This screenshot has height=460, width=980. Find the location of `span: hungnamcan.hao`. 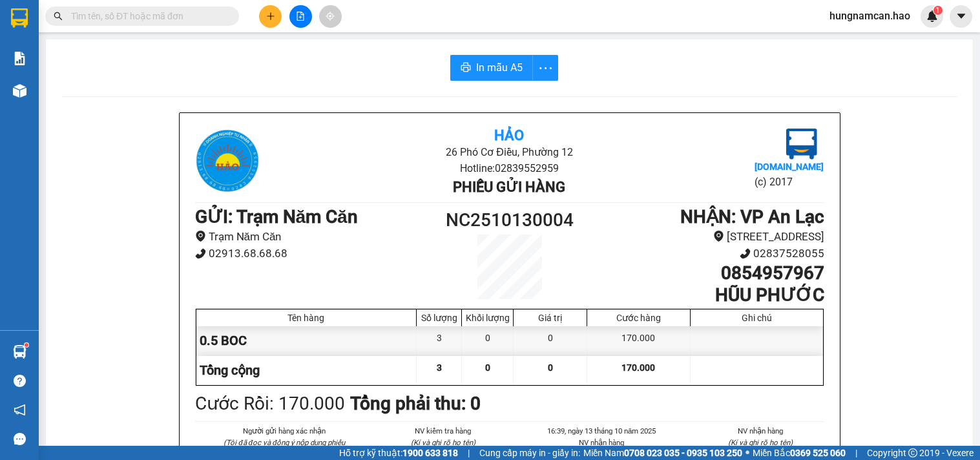

span: hungnamcan.hao is located at coordinates (870, 15).